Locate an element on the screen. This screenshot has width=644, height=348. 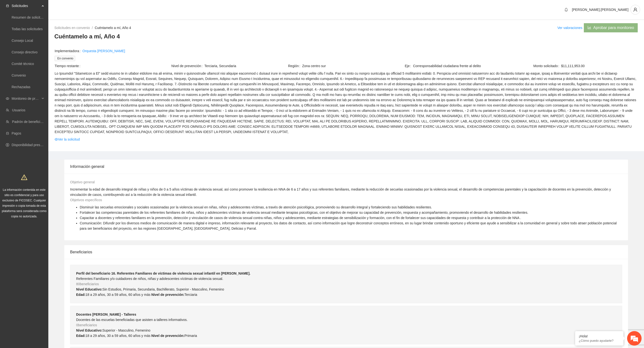
a: Rechazadas is located at coordinates (21, 87).